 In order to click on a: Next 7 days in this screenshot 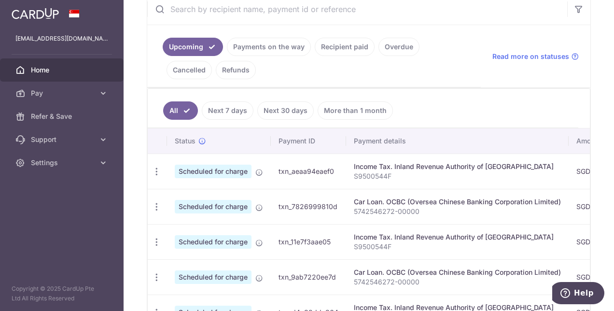, I will do `click(227, 110)`.